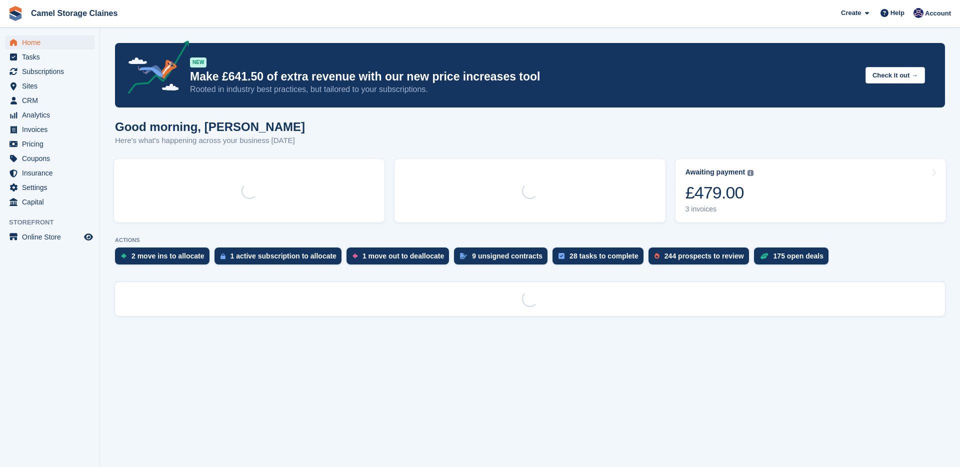 This screenshot has width=960, height=467. What do you see at coordinates (52, 71) in the screenshot?
I see `span: Subscriptions` at bounding box center [52, 71].